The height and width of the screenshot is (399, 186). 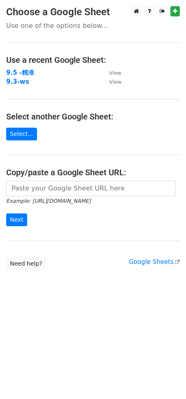 I want to click on strong: 9.5 -精准, so click(x=20, y=73).